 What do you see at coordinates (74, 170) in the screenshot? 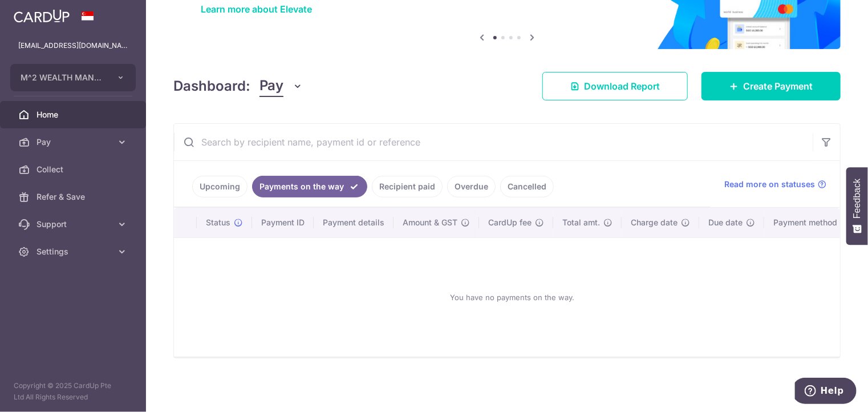
I see `span: Collect` at bounding box center [74, 170].